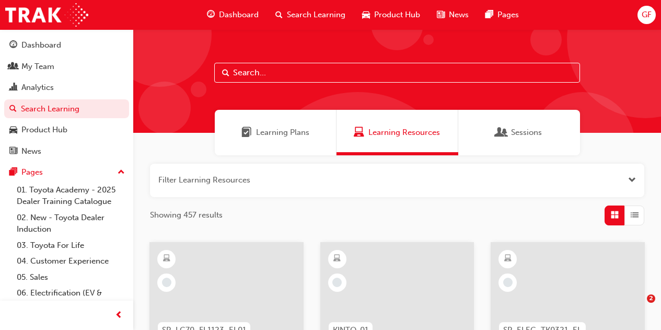 The image size is (661, 330). Describe the element at coordinates (397, 132) in the screenshot. I see `a: Learning ResourcesLearning Resources` at that location.